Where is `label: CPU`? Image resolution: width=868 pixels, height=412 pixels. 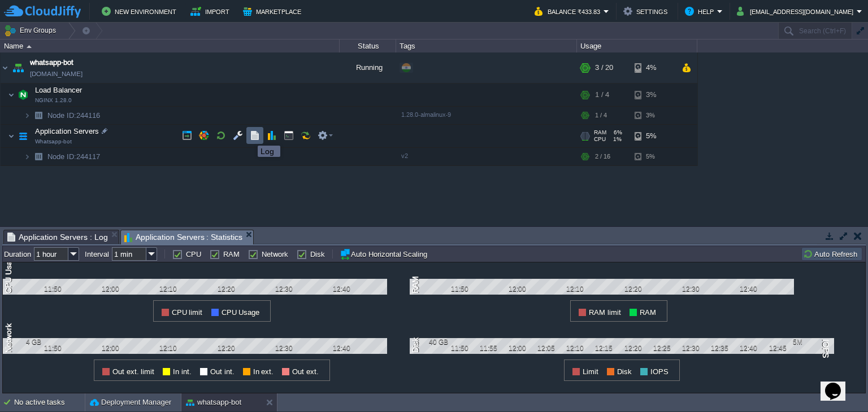 label: CPU is located at coordinates (193, 254).